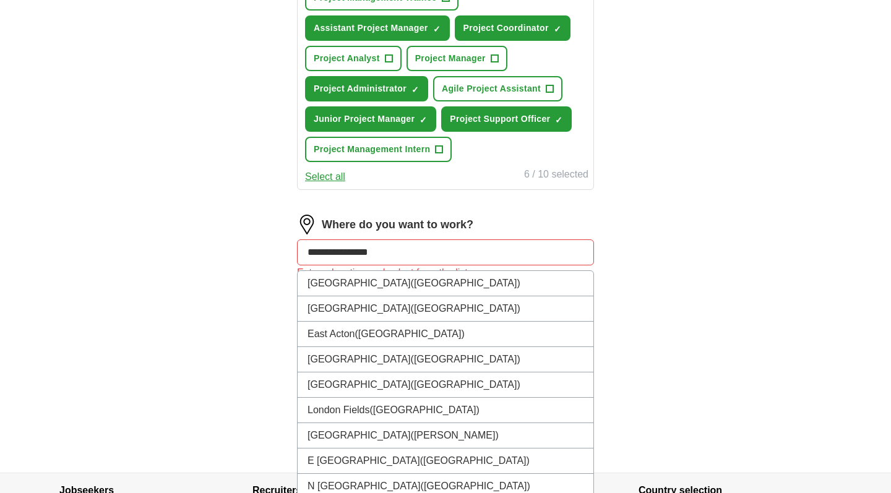 This screenshot has height=493, width=891. Describe the element at coordinates (364, 119) in the screenshot. I see `span: Junior Project Manager` at that location.